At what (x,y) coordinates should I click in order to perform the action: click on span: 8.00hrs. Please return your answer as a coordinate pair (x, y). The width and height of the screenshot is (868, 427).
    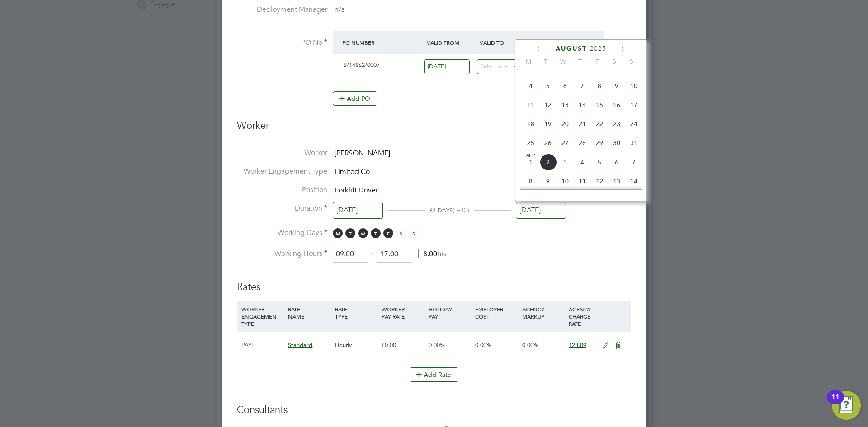
    Looking at the image, I should click on (432, 254).